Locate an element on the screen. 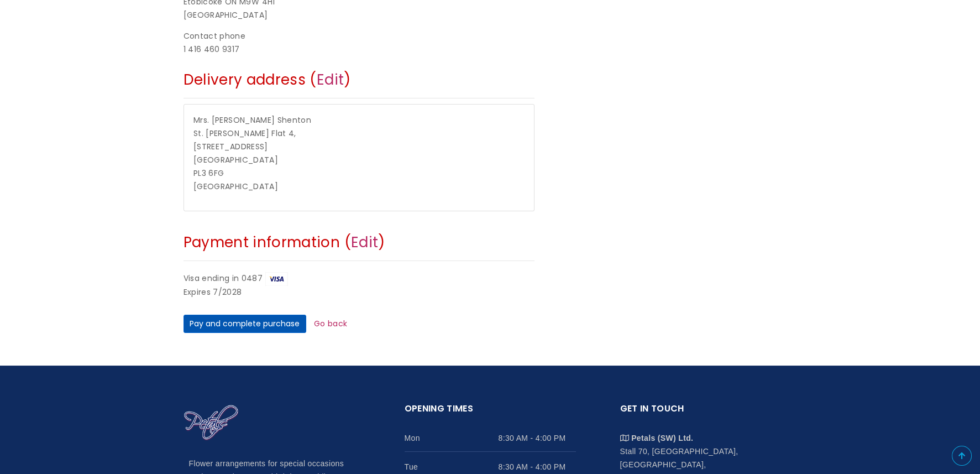 The image size is (980, 474). div: Visa ending in 0487 is located at coordinates (358, 278).